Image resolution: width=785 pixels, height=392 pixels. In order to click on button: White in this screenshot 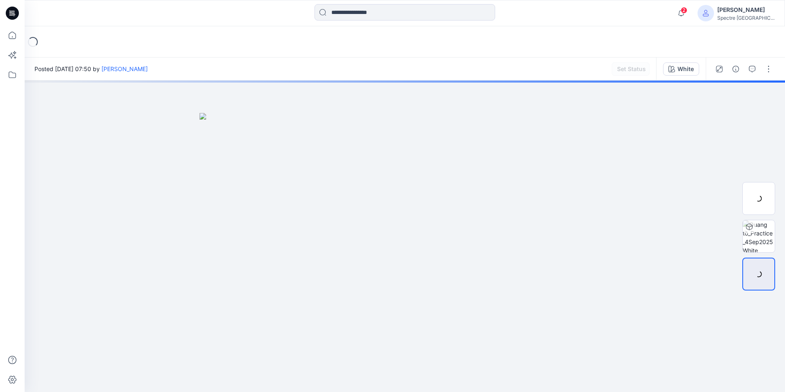, I will do `click(681, 69)`.